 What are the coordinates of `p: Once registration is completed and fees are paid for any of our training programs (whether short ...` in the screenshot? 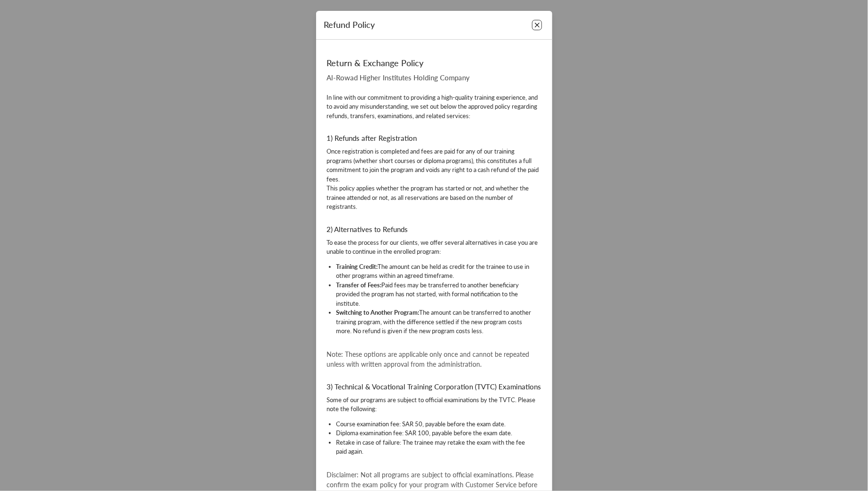 It's located at (434, 179).